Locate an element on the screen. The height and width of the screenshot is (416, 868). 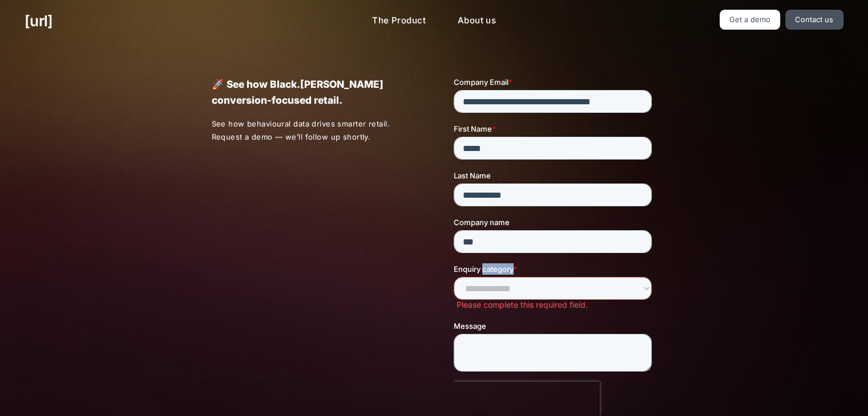
a: The Product is located at coordinates (398, 21).